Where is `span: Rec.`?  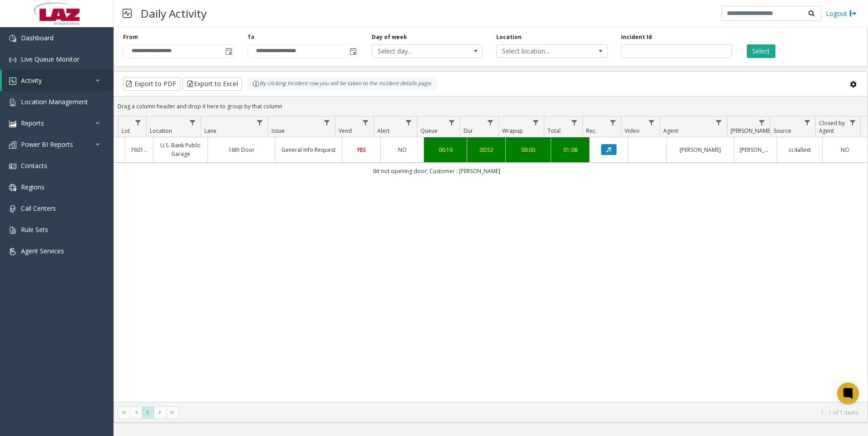 span: Rec. is located at coordinates (591, 131).